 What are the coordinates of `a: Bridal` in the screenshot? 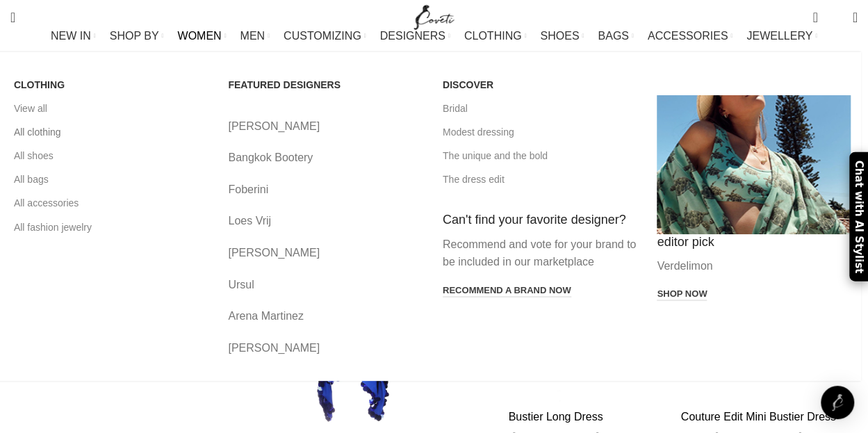 It's located at (539, 108).